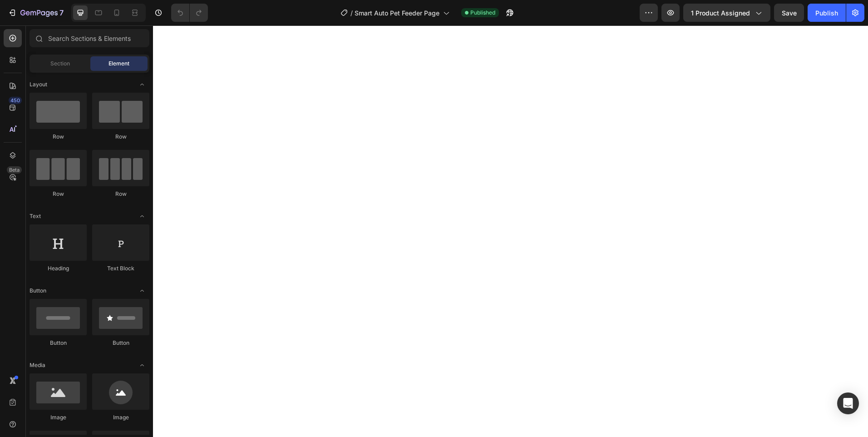 The height and width of the screenshot is (437, 868). I want to click on div: Beta, so click(14, 170).